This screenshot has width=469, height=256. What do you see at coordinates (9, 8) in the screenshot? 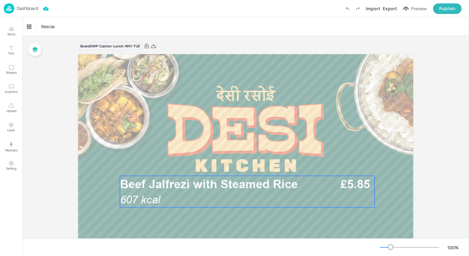
I see `img: logo-86c26b7e.jpg` at bounding box center [9, 8].